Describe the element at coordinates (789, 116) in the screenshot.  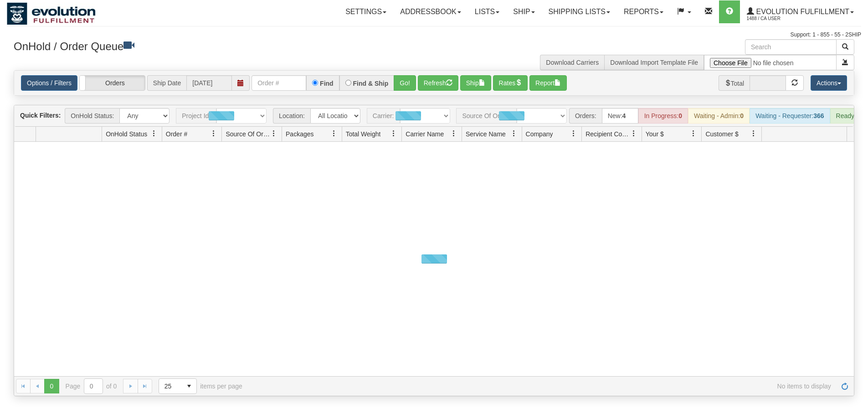
I see `div: Waiting - Requester:` at that location.